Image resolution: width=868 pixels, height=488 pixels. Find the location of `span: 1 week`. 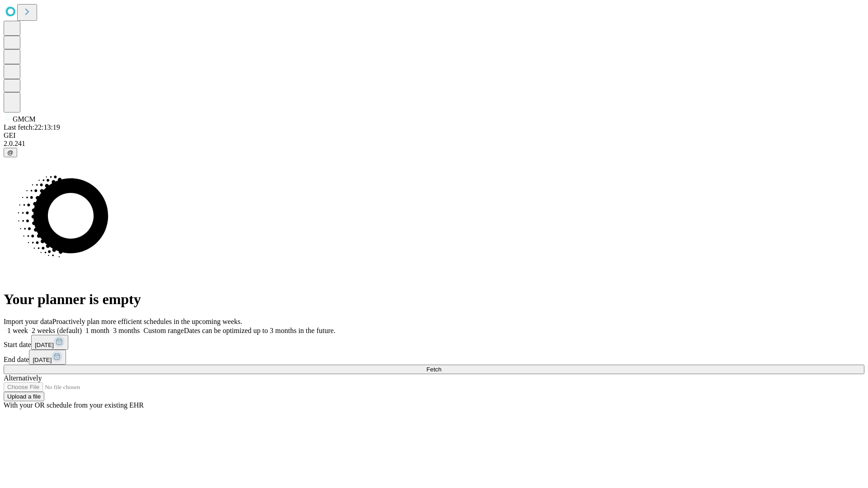

span: 1 week is located at coordinates (18, 331).